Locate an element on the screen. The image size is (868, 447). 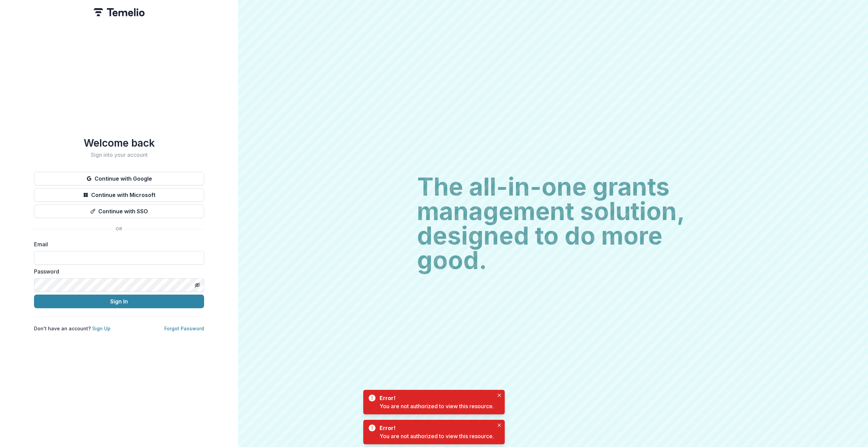
button: Continue with Microsoft is located at coordinates (119, 195).